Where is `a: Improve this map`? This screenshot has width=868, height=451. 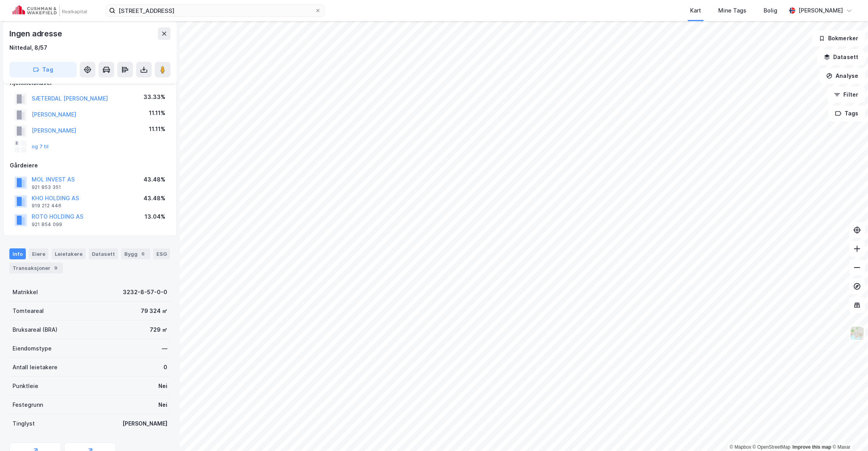 a: Improve this map is located at coordinates (812, 447).